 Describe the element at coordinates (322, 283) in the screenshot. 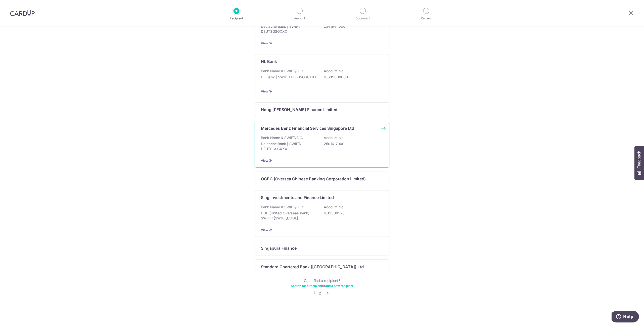

I see `div: Can’t find a recipient? or` at that location.